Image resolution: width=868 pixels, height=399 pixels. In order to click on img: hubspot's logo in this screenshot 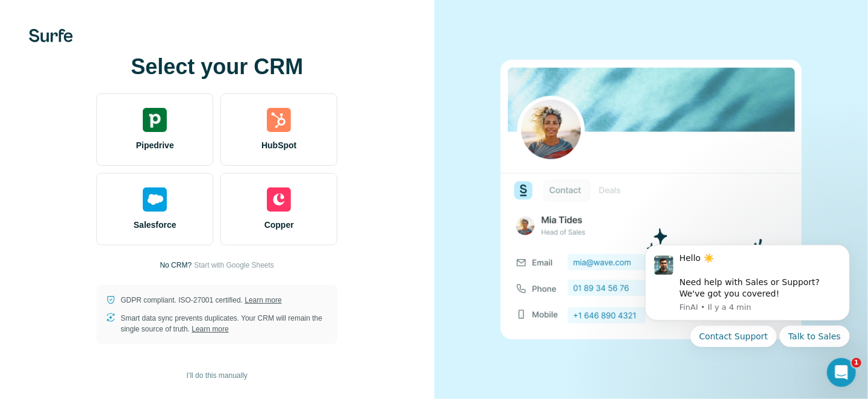, I will do `click(279, 120)`.